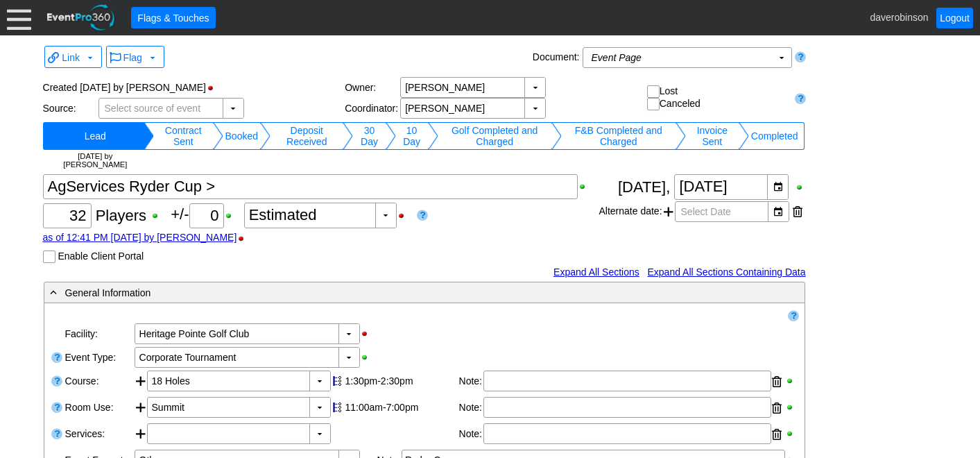  Describe the element at coordinates (401, 408) in the screenshot. I see `div: 11:00am-7:00pm` at that location.